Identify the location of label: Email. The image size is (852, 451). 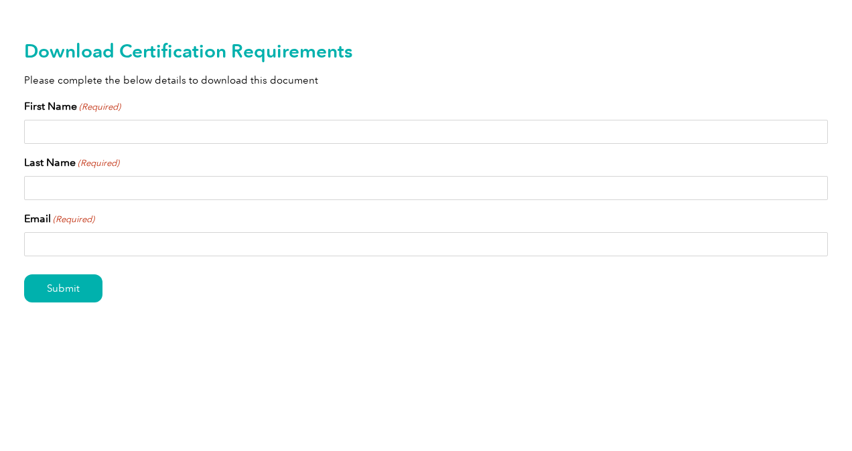
(59, 219).